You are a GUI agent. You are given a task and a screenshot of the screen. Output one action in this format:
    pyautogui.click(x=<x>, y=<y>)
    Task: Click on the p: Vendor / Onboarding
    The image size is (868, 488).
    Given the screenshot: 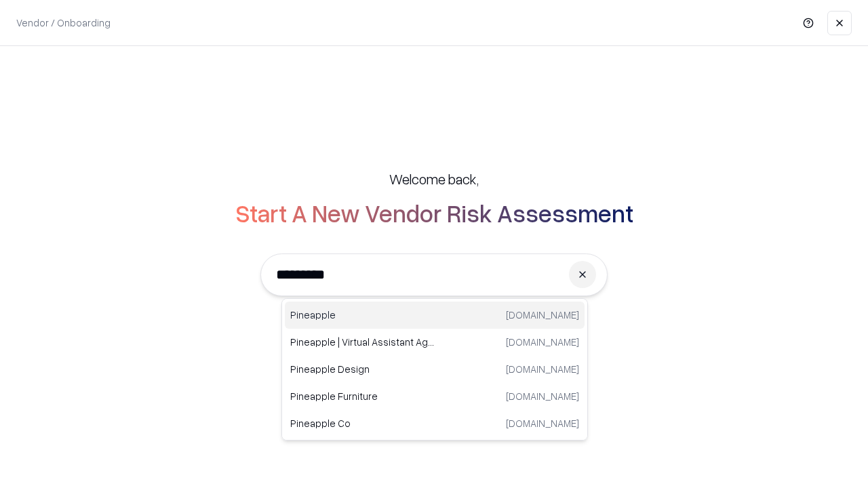 What is the action you would take?
    pyautogui.click(x=63, y=22)
    